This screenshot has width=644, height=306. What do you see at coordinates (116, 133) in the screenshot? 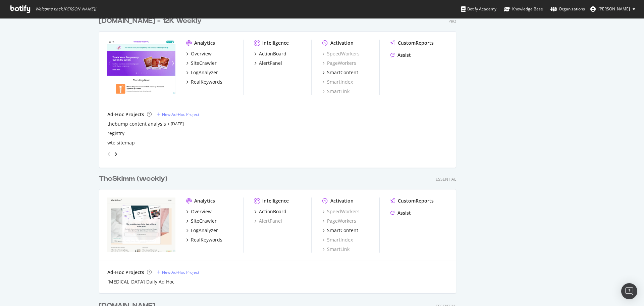
I see `a: registry` at bounding box center [116, 133].